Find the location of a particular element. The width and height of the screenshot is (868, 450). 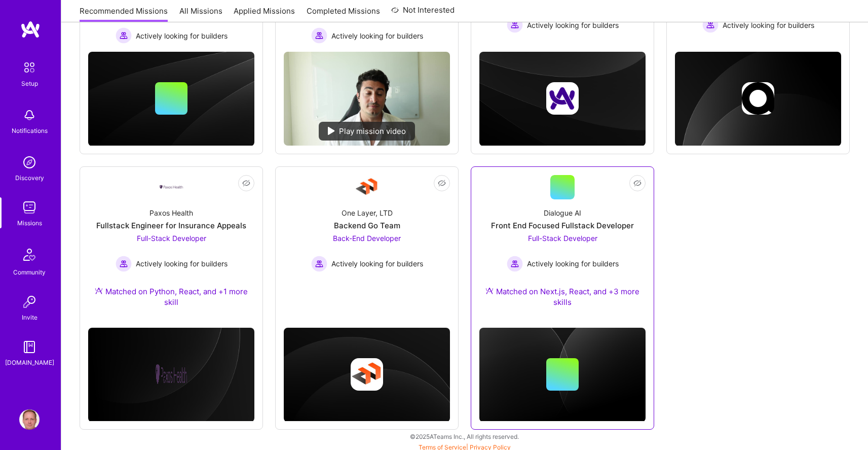

a: Company LogoPaxos HealthFullstack Engineer for Insurance AppealsFull-Stack Developer Actively loo... is located at coordinates (171, 247).